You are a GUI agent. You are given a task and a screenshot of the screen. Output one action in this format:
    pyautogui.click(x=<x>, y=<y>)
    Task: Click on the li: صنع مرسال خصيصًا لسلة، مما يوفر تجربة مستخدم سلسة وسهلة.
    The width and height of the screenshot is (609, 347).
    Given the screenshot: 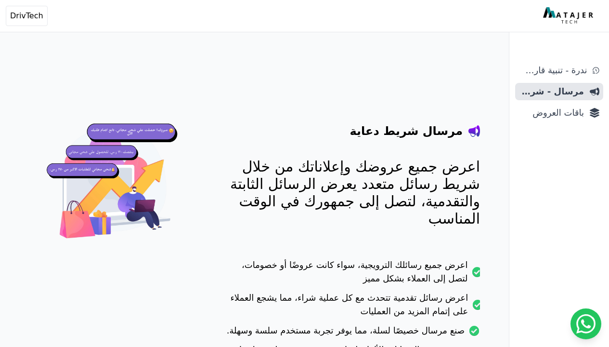 What is the action you would take?
    pyautogui.click(x=352, y=333)
    